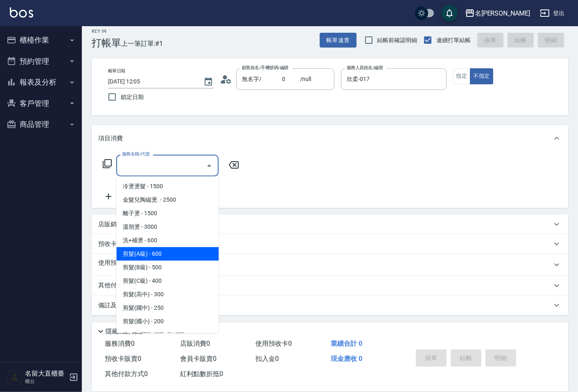 The width and height of the screenshot is (578, 392). I want to click on span: 剪髮(B級) - 500, so click(168, 267).